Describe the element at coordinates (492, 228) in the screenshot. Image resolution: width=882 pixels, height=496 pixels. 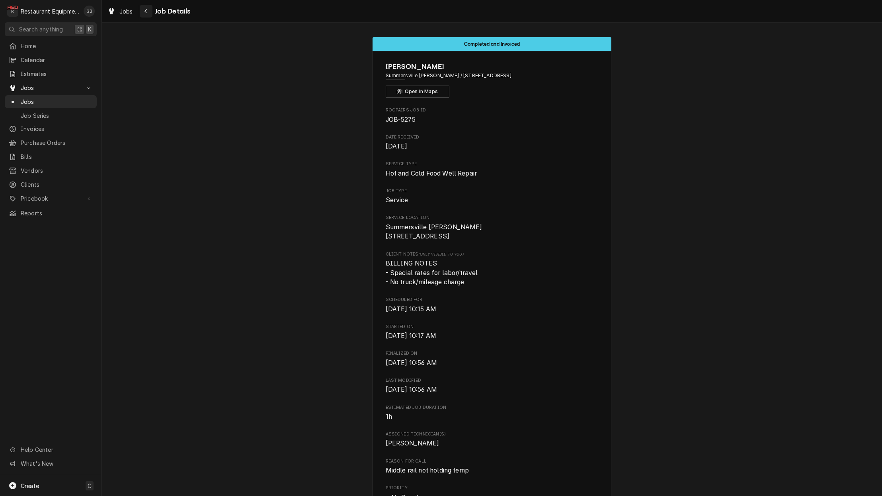
I see `div: Service Location` at that location.